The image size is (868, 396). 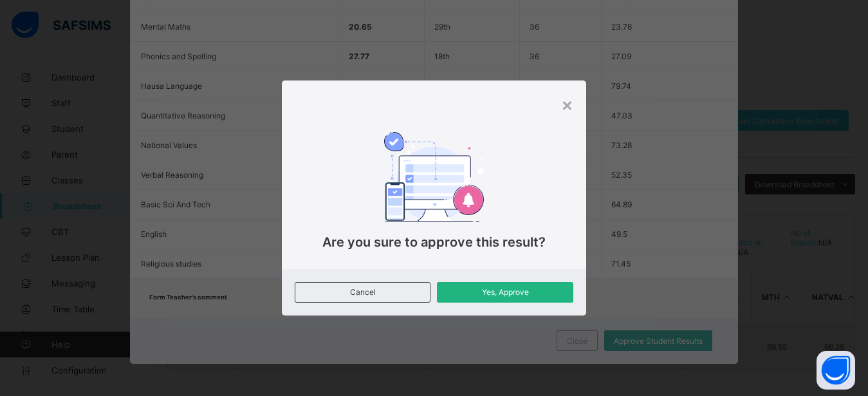 I want to click on span: Are you sure to approve this result?, so click(x=434, y=242).